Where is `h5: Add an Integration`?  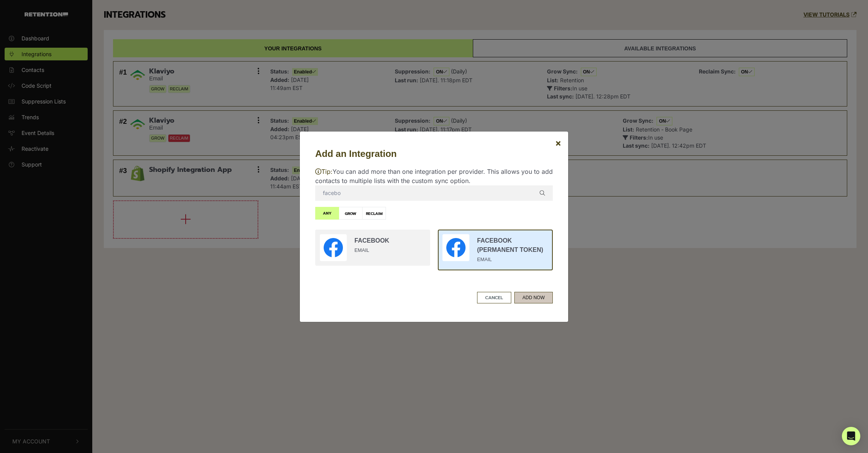
h5: Add an Integration is located at coordinates (434, 153).